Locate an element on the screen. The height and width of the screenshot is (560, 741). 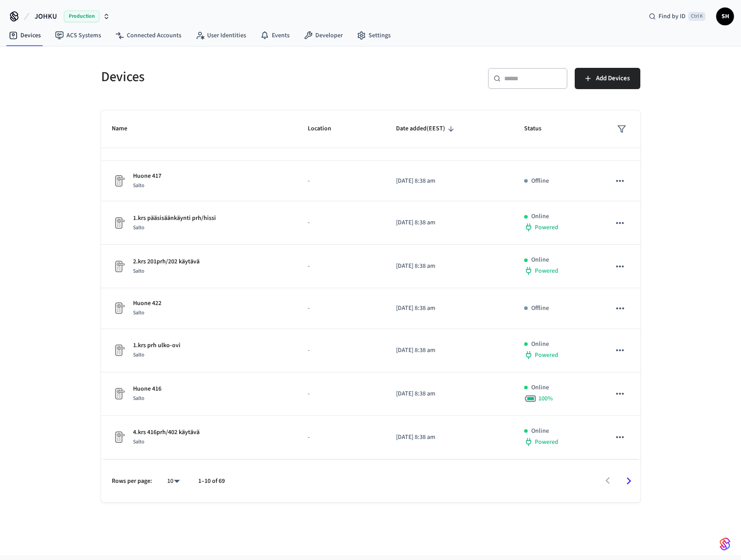
span: Status is located at coordinates (539, 129).